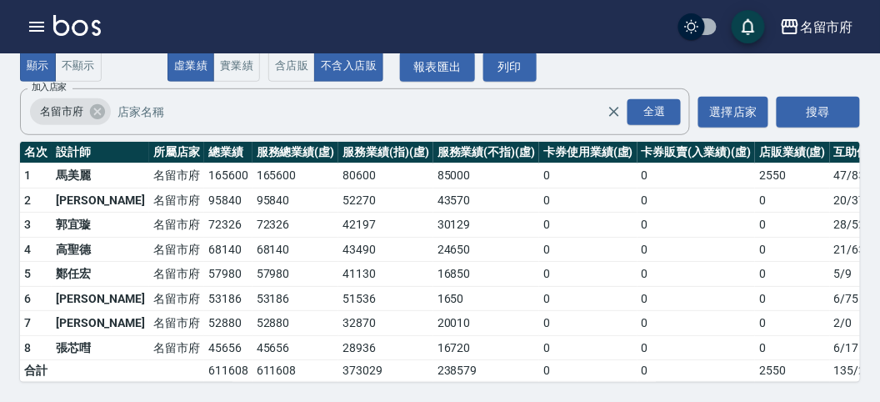 The width and height of the screenshot is (880, 402). What do you see at coordinates (100, 225) in the screenshot?
I see `td: 郭宜璇` at bounding box center [100, 225].